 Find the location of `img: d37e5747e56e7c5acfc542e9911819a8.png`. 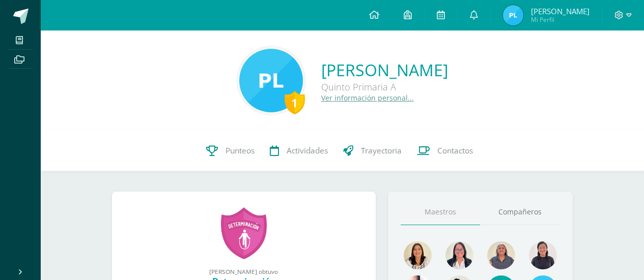

img: d37e5747e56e7c5acfc542e9911819a8.png is located at coordinates (513, 15).